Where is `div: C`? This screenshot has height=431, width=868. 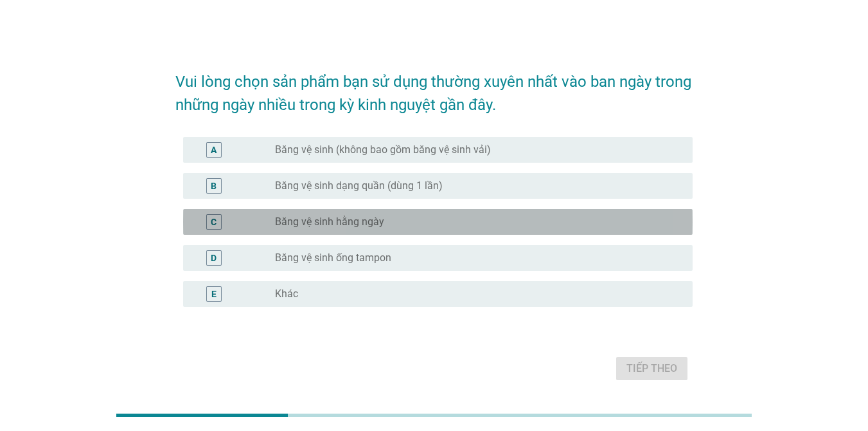
div: C is located at coordinates (214, 221).